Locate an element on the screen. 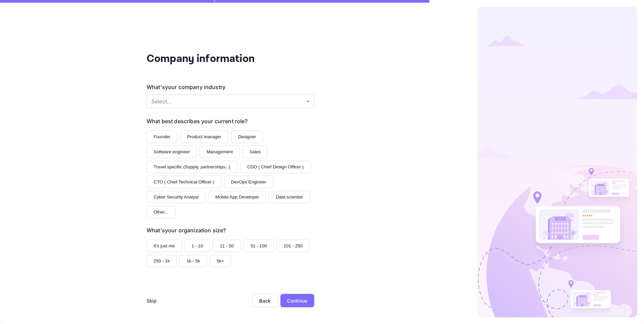 The height and width of the screenshot is (324, 644). button: Designer is located at coordinates (247, 137).